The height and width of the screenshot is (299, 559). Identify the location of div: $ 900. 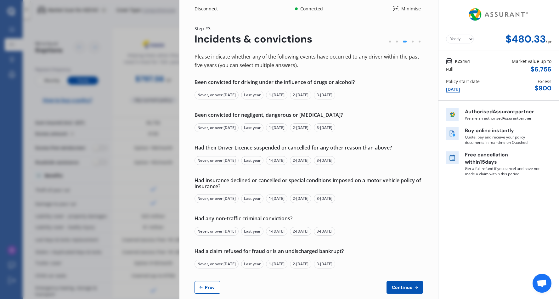
(543, 88).